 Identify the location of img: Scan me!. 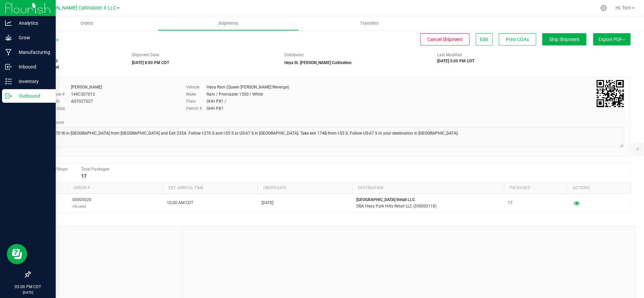
(610, 94).